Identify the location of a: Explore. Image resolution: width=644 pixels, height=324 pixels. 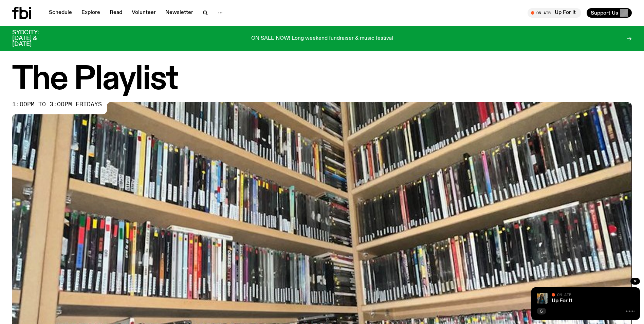
(91, 13).